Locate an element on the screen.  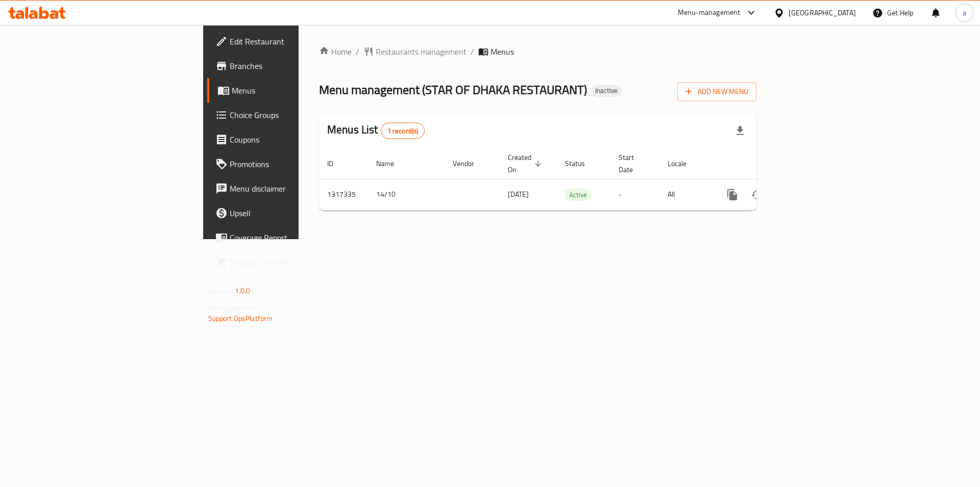
table: enhanced table is located at coordinates (573, 179).